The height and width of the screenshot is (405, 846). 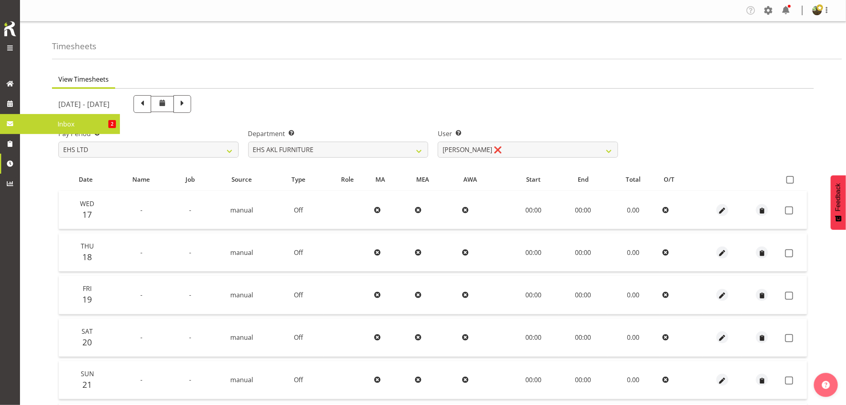 I want to click on span: Type, so click(x=299, y=179).